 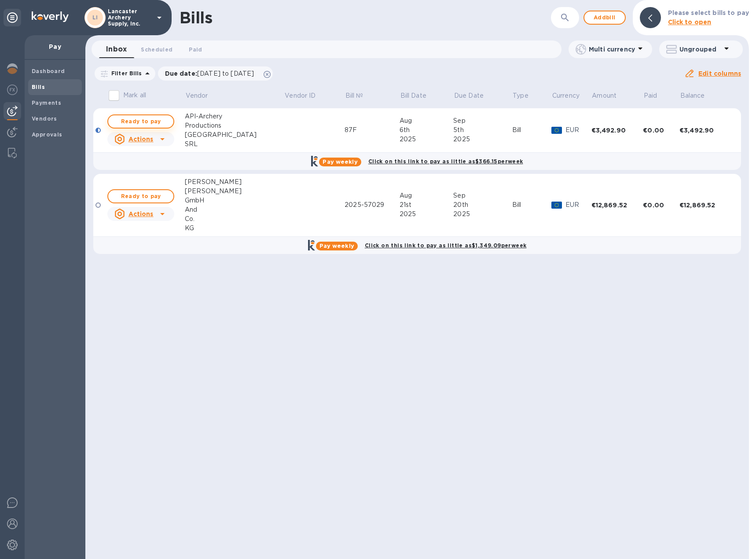 What do you see at coordinates (50, 17) in the screenshot?
I see `img: Logo` at bounding box center [50, 17].